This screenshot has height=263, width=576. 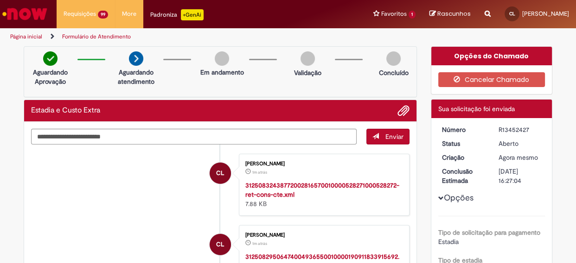 I want to click on a: 31250832438772002816570010000528271000528272-ret-cons-cte.xml, so click(x=322, y=190).